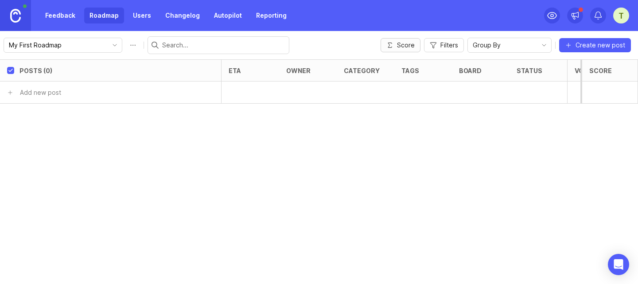  Describe the element at coordinates (618, 264) in the screenshot. I see `div: Open Intercom Messenger` at that location.